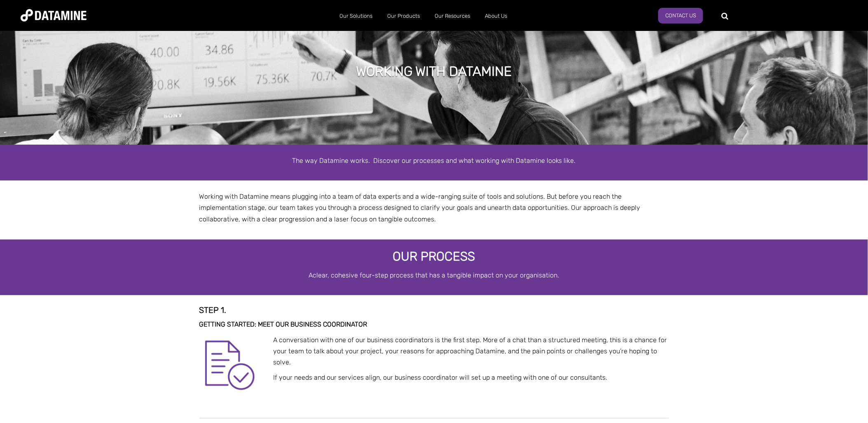  What do you see at coordinates (311, 275) in the screenshot?
I see `span: A` at bounding box center [311, 275].